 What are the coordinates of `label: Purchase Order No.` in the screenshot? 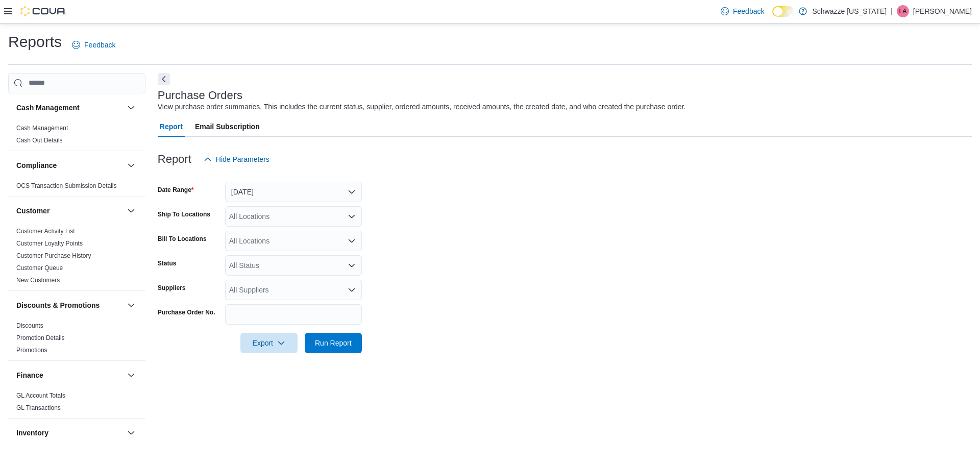 It's located at (186, 312).